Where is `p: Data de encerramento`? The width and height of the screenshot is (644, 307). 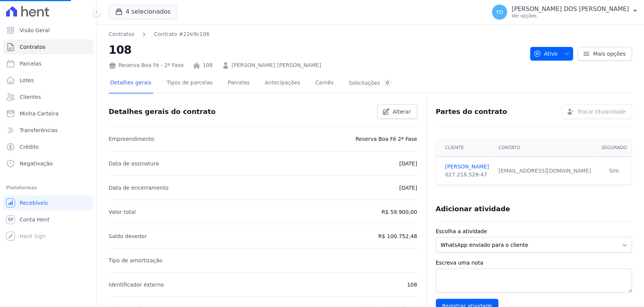
p: Data de encerramento is located at coordinates (139, 188).